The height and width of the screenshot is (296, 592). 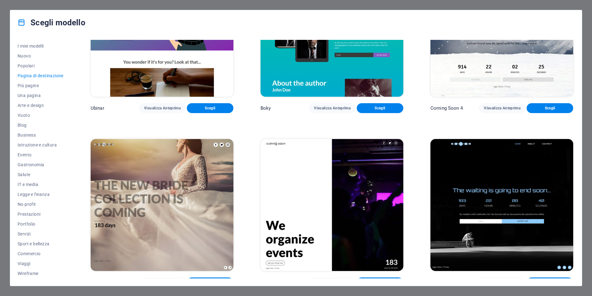 I want to click on button: Salute, so click(x=40, y=174).